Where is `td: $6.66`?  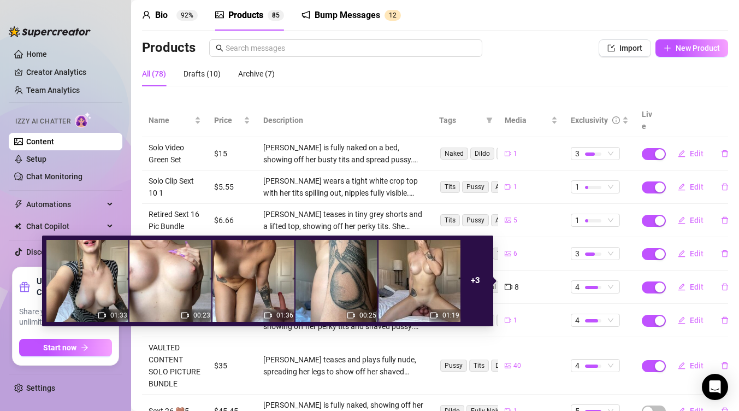 td: $6.66 is located at coordinates (232, 220).